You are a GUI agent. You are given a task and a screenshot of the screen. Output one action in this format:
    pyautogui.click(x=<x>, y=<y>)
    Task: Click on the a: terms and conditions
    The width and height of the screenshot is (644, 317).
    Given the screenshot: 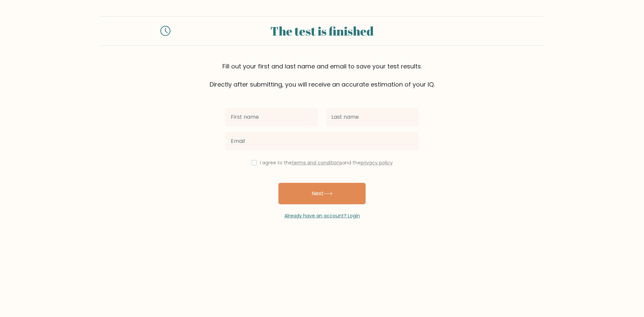 What is the action you would take?
    pyautogui.click(x=317, y=163)
    